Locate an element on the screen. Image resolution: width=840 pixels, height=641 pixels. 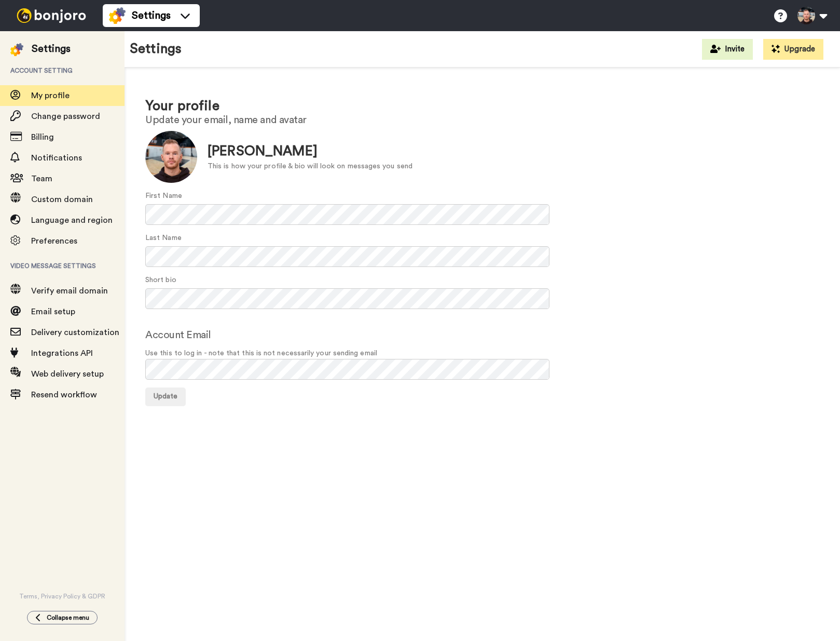
span: Web delivery setup is located at coordinates (68, 374).